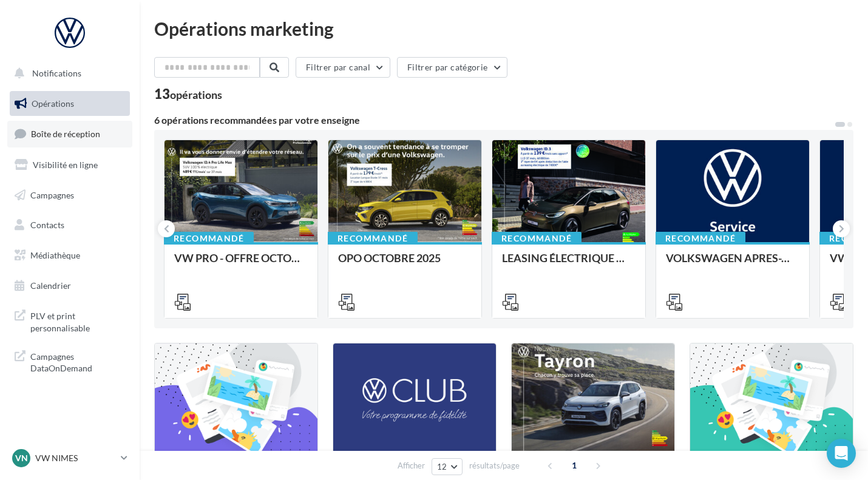  Describe the element at coordinates (411, 465) in the screenshot. I see `span: Afficher` at that location.